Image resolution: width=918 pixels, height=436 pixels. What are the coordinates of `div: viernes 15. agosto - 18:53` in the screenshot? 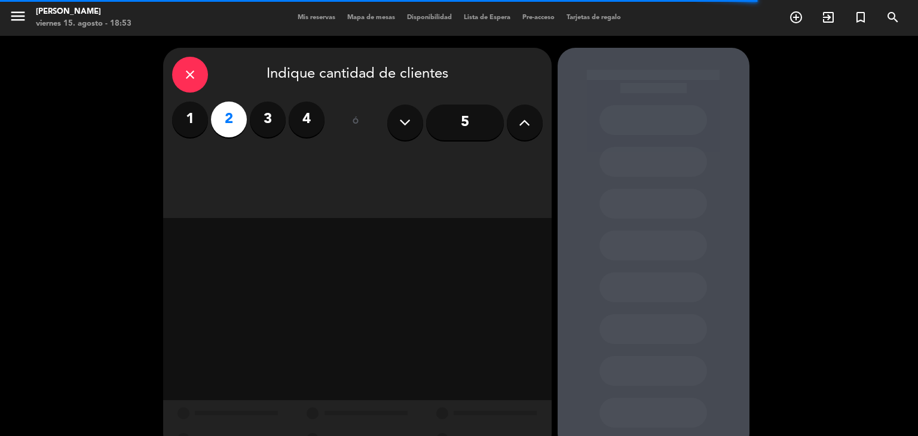 It's located at (84, 24).